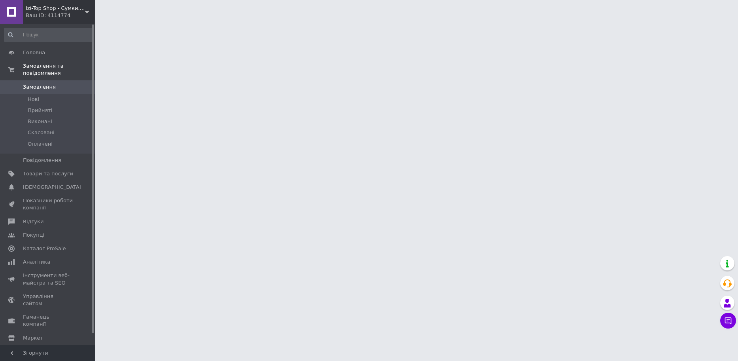 This screenshot has height=361, width=738. I want to click on span: Гаманець компанії, so click(48, 320).